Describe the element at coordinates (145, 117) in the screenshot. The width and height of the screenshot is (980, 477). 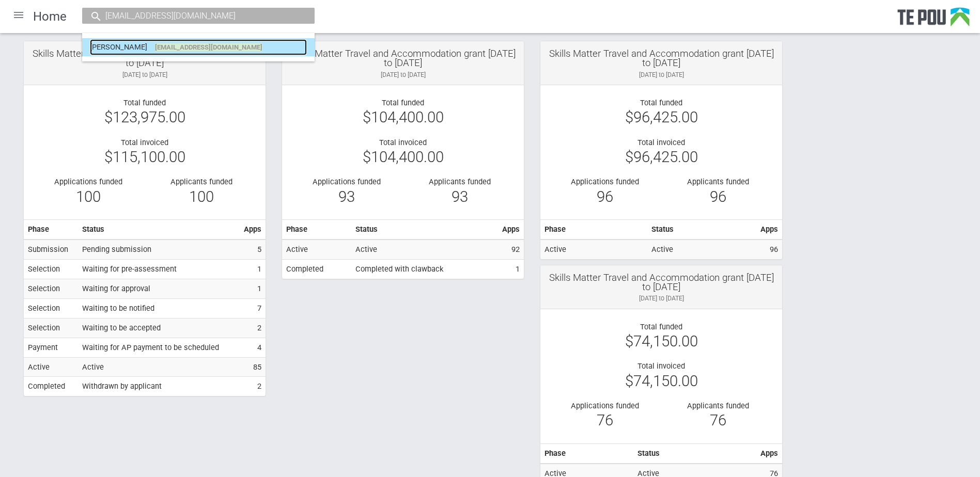
I see `div: $123,975.00` at that location.